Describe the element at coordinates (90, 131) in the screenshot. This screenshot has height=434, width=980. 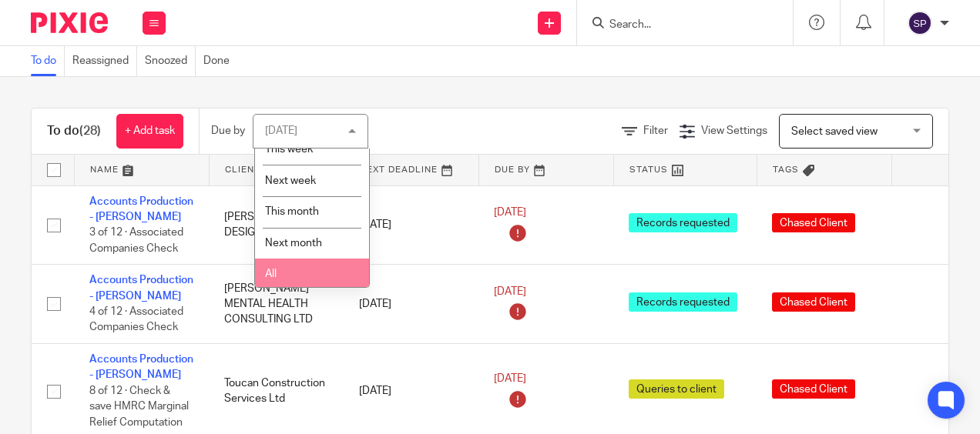
I see `span: (28)` at that location.